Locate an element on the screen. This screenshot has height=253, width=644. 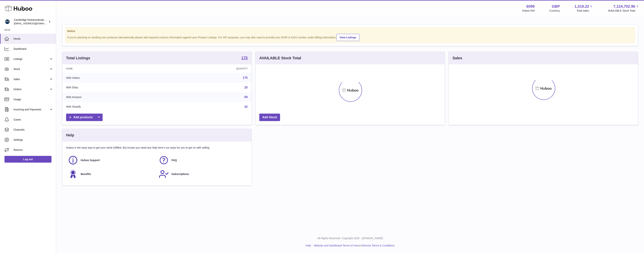
h3: Sales is located at coordinates (457, 58).